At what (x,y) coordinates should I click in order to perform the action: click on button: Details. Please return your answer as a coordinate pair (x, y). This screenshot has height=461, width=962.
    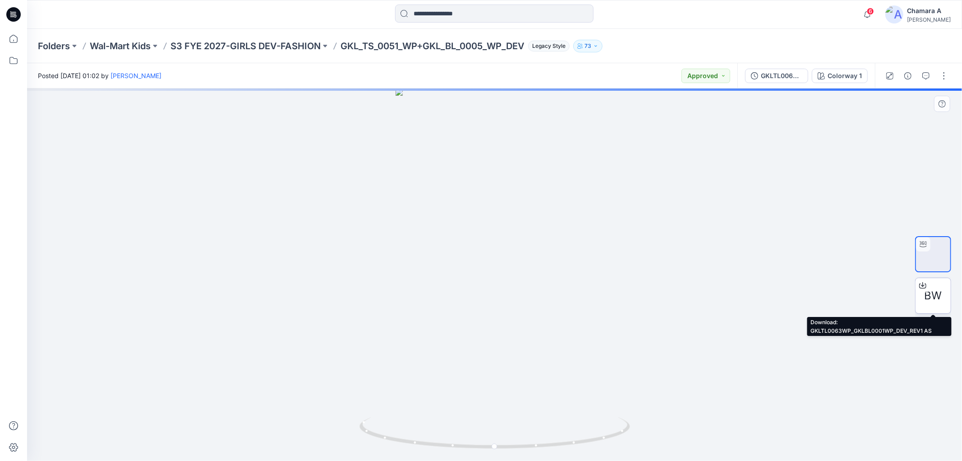
    Looking at the image, I should click on (908, 76).